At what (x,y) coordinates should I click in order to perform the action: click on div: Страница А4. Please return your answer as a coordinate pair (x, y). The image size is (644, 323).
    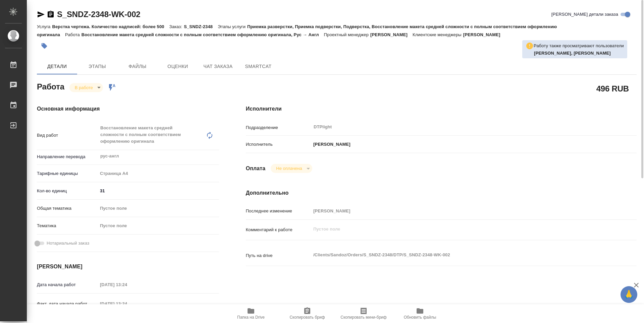
    Looking at the image, I should click on (158, 174).